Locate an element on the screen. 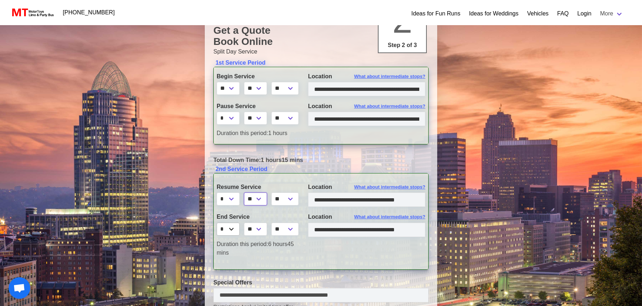  p: Step 2 of 3 is located at coordinates (402, 45).